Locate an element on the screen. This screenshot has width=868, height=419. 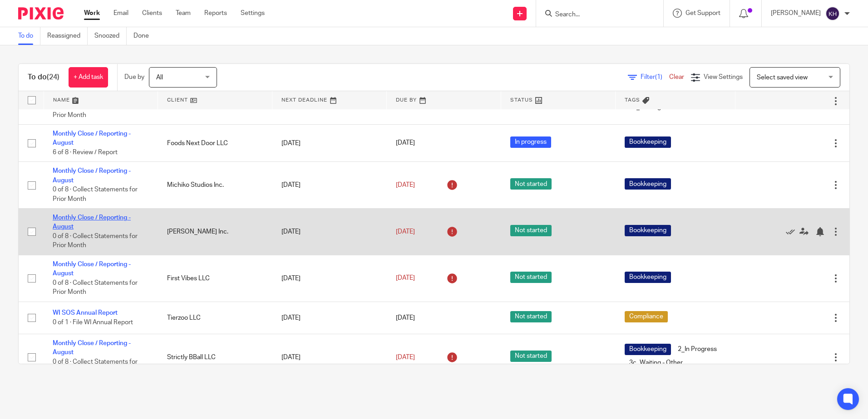
a: Done is located at coordinates (144, 36).